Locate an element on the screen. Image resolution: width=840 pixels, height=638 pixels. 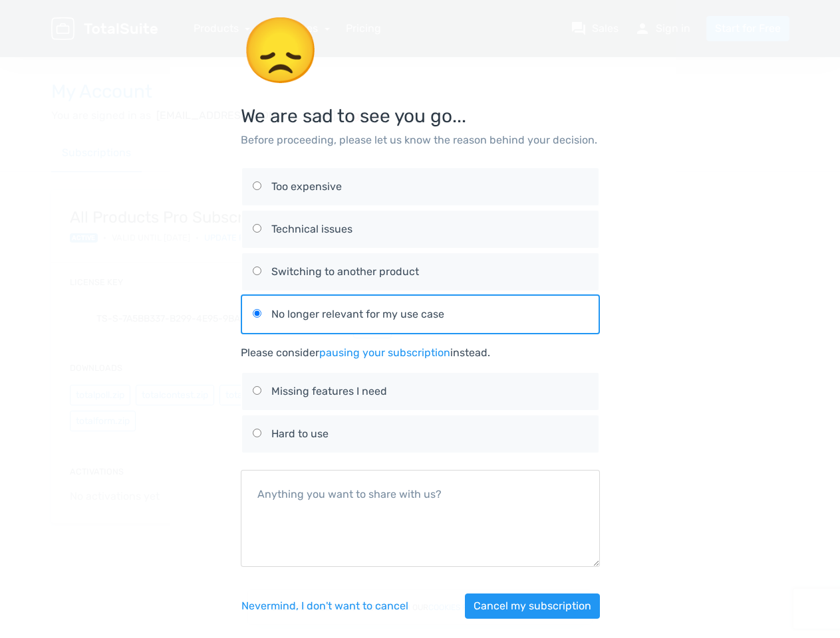
label: Too expensive is located at coordinates (420, 186).